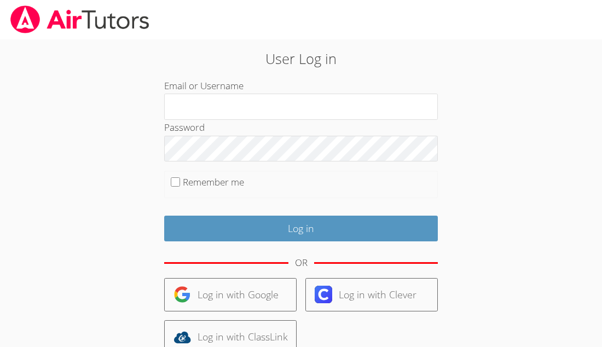 The image size is (602, 347). I want to click on input: Log in, so click(301, 228).